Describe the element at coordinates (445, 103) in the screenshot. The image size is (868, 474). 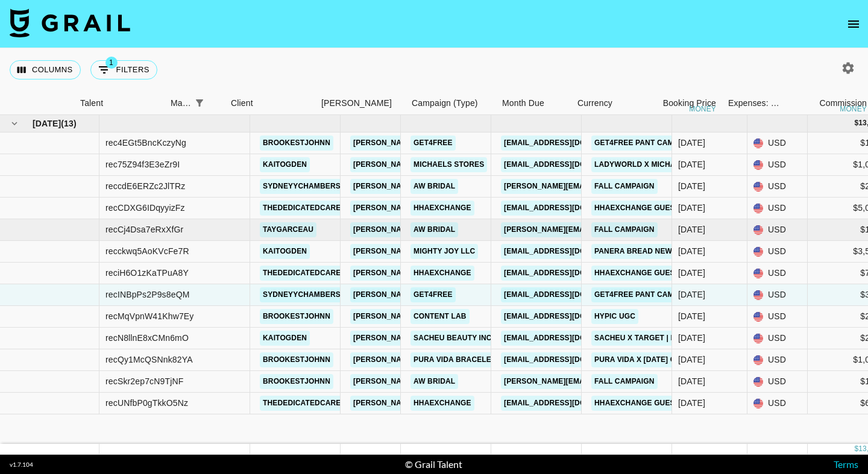
I see `div: Campaign (Type)` at that location.